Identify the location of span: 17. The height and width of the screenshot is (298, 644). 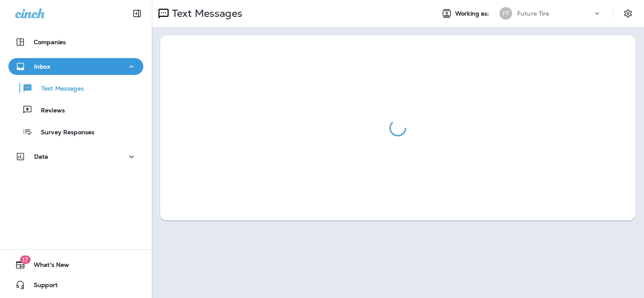
(25, 259).